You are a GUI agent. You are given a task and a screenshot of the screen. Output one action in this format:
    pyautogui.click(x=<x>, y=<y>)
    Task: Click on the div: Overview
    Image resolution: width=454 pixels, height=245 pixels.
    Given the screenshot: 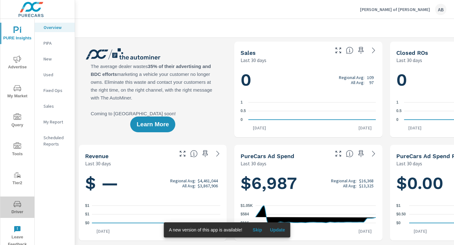 What is the action you would take?
    pyautogui.click(x=55, y=27)
    